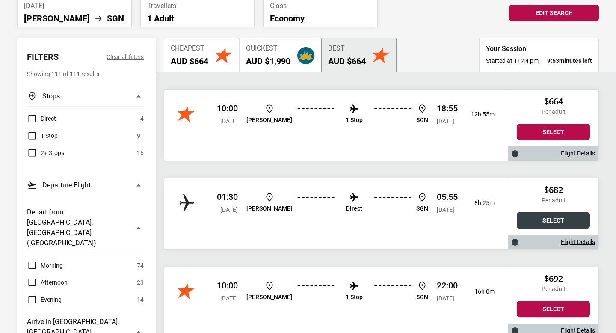 This screenshot has width=616, height=333. I want to click on h2: $692, so click(553, 279).